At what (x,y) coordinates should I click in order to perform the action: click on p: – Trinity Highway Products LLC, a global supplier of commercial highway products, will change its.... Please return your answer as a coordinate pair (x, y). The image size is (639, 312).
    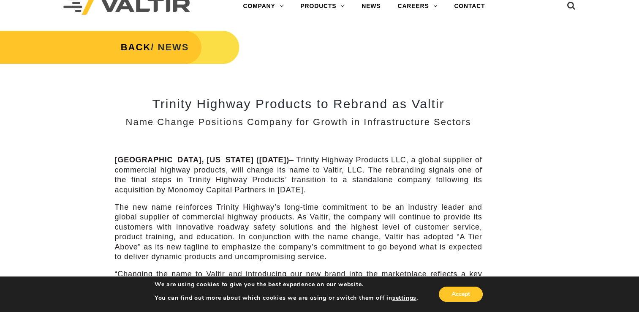
    Looking at the image, I should click on (299, 175).